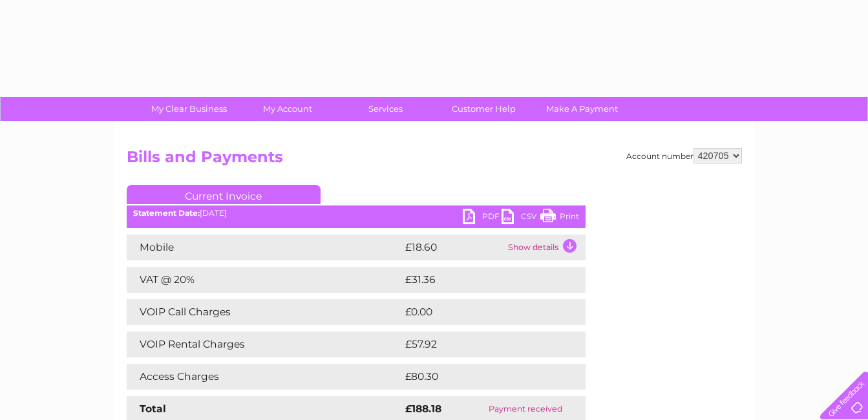 The image size is (868, 420). I want to click on td: VAT @ 20%, so click(264, 280).